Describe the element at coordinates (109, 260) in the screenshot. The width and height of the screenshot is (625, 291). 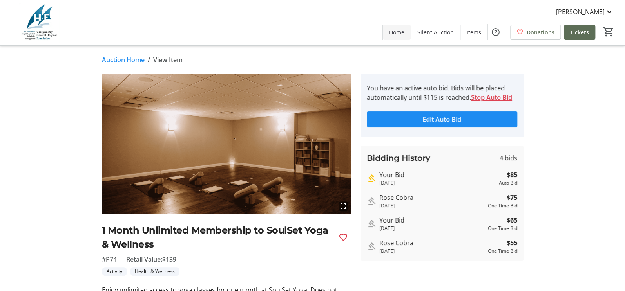
I see `span: #P74` at that location.